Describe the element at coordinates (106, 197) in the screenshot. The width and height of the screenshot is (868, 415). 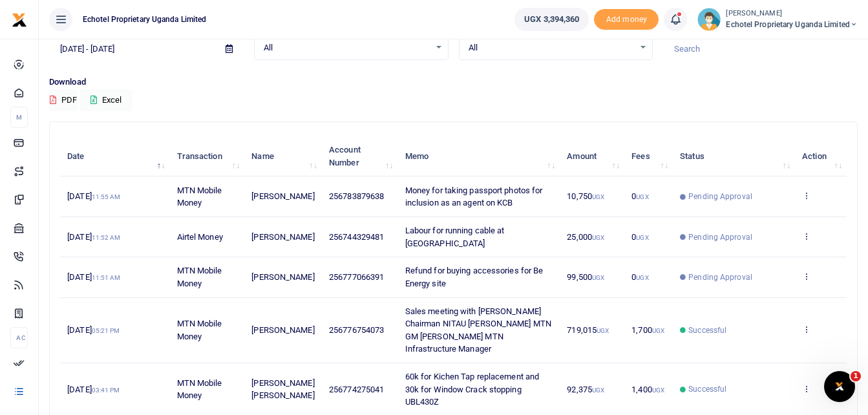
I see `small: 11:55 AM` at that location.